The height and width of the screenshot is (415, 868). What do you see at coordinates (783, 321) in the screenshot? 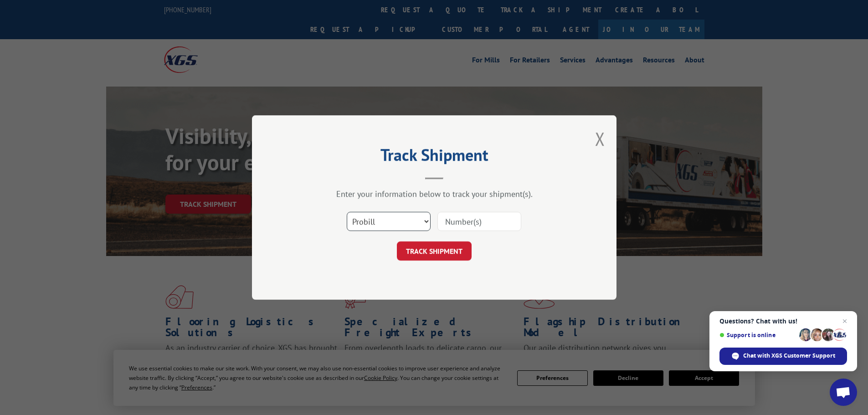
I see `span: Questions? Chat with us!` at bounding box center [783, 321].